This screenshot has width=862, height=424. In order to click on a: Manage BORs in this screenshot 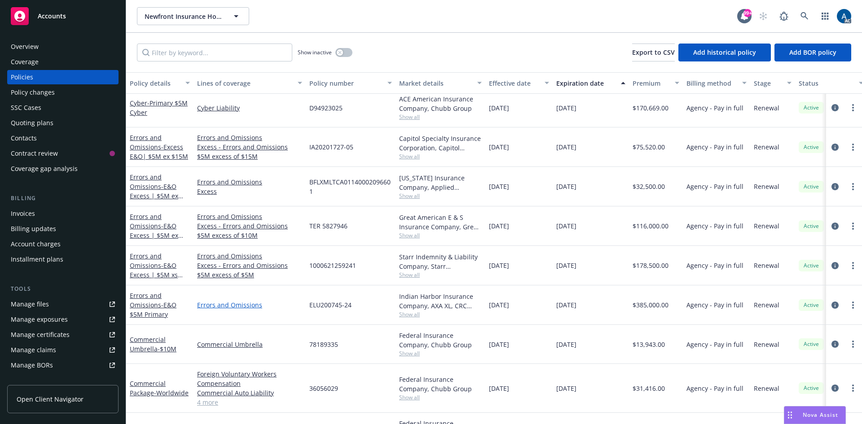, I will do `click(63, 366)`.